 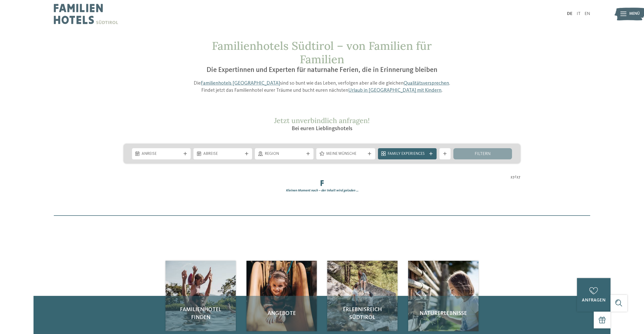 What do you see at coordinates (223, 154) in the screenshot?
I see `span: Abreise` at bounding box center [223, 154].